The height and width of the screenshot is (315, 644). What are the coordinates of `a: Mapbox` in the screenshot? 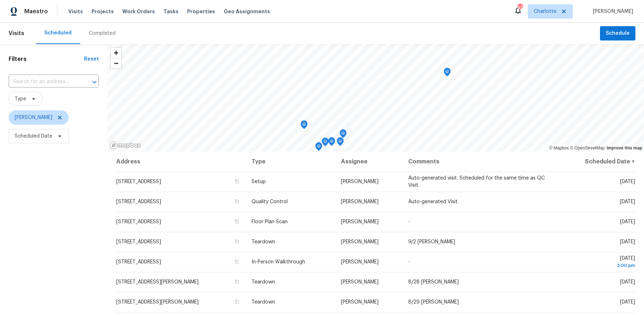 It's located at (559, 148).